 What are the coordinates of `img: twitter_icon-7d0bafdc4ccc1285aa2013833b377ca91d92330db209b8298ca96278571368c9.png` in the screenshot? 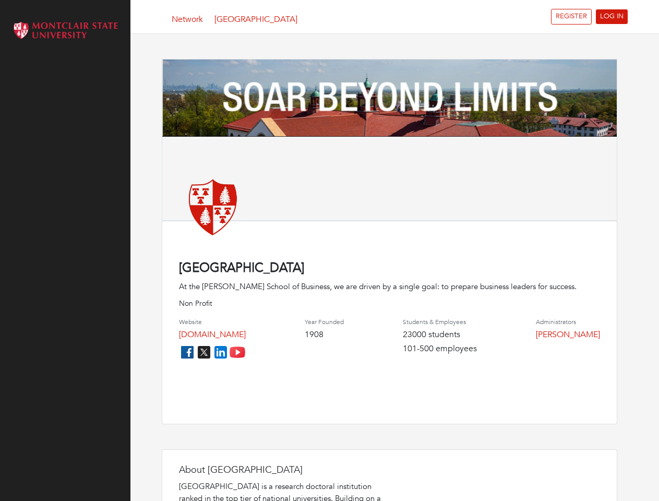 It's located at (204, 352).